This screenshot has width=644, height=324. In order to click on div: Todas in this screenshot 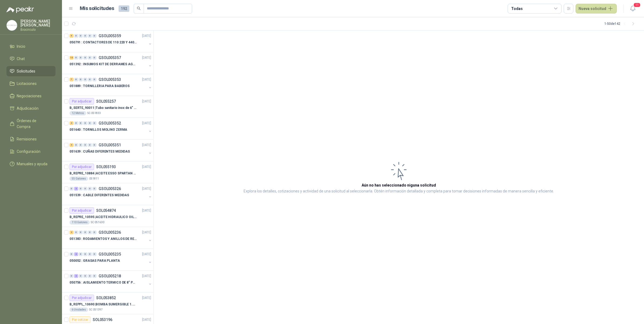, I will do `click(517, 8)`.